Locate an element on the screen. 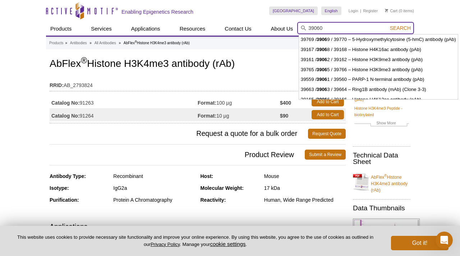  div: Human, Wide Range Predicted is located at coordinates (305, 200).